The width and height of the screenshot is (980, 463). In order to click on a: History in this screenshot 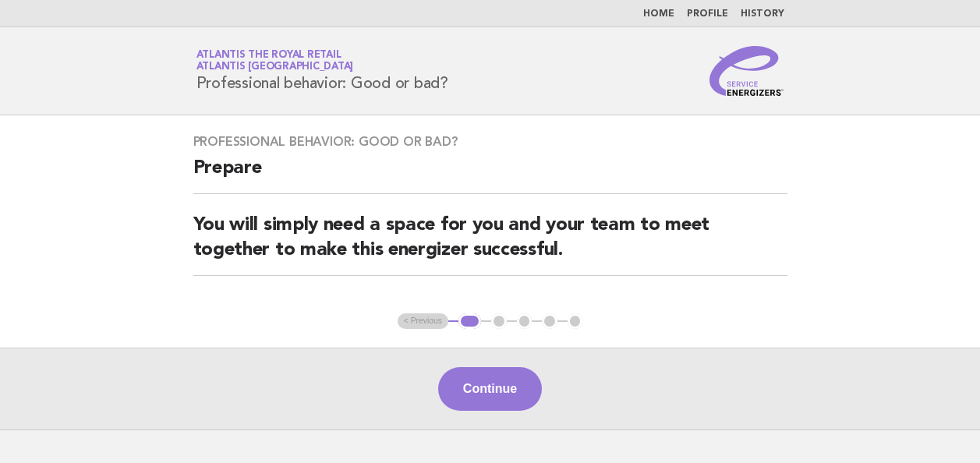, I will do `click(763, 14)`.